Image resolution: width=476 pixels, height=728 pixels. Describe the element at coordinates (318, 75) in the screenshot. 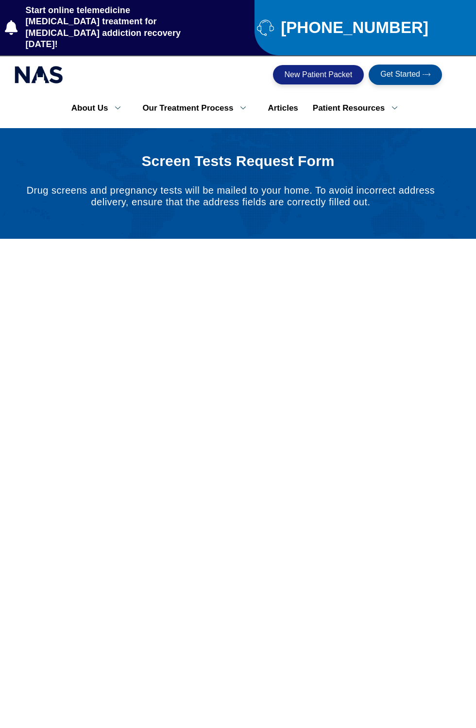

I see `a: New Patient Packet` at that location.